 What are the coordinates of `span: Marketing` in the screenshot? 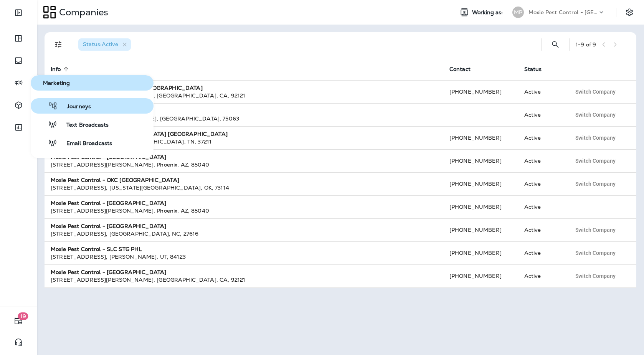 It's located at (92, 83).